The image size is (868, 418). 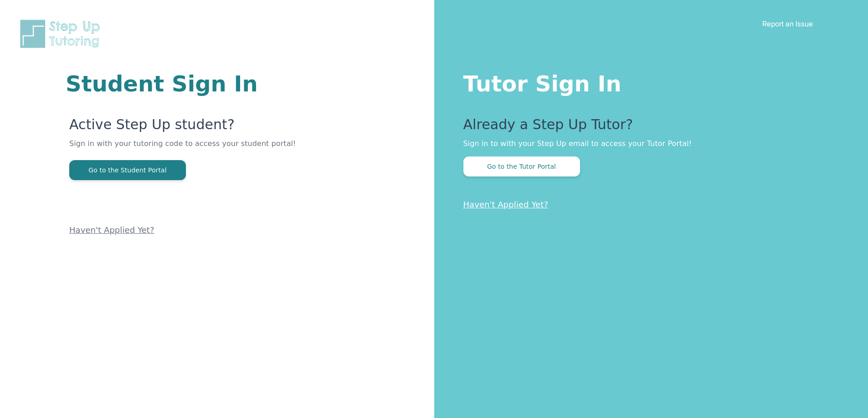 I want to click on a: Report an Issue, so click(x=787, y=24).